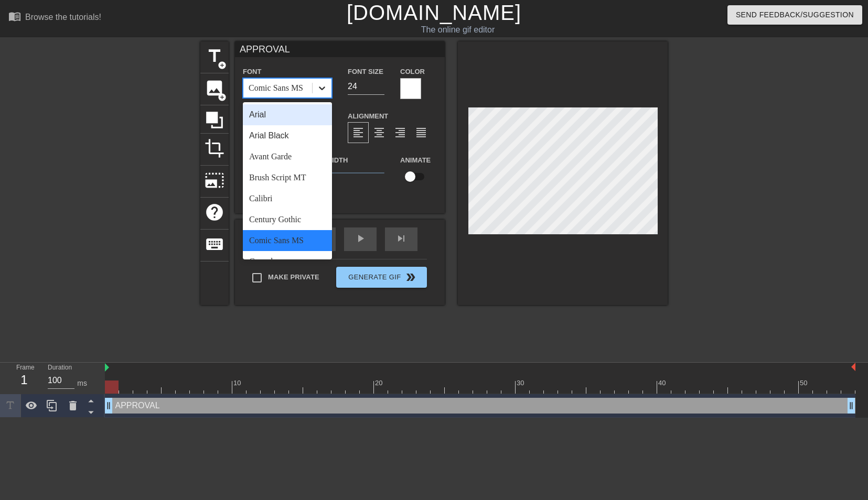  What do you see at coordinates (287, 114) in the screenshot?
I see `div: Arial` at bounding box center [287, 114].